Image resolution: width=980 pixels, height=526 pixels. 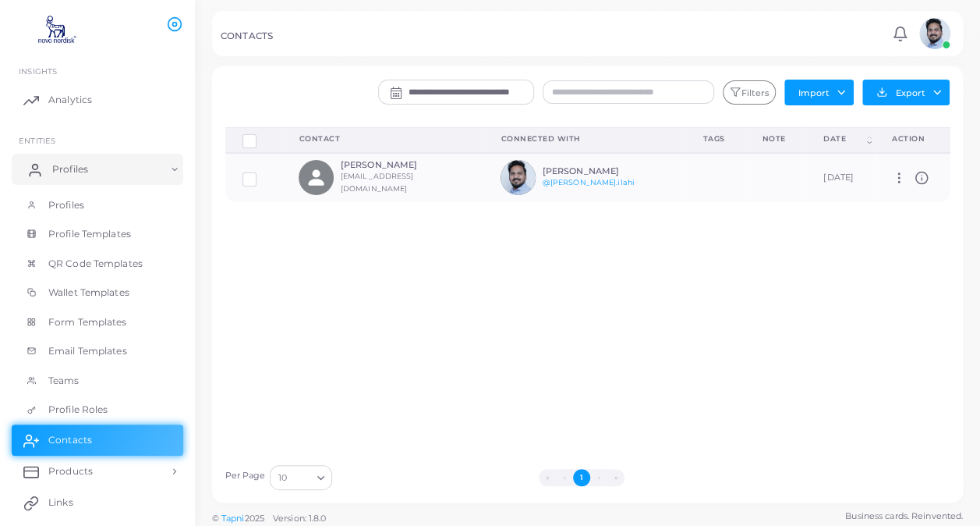 I want to click on span: Business cards. Reinvented., so click(x=903, y=516).